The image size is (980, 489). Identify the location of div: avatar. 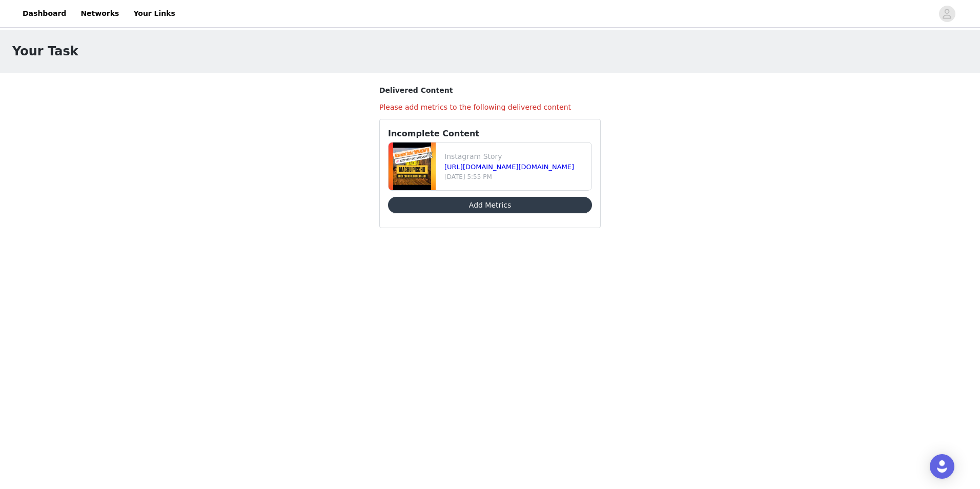
(946, 14).